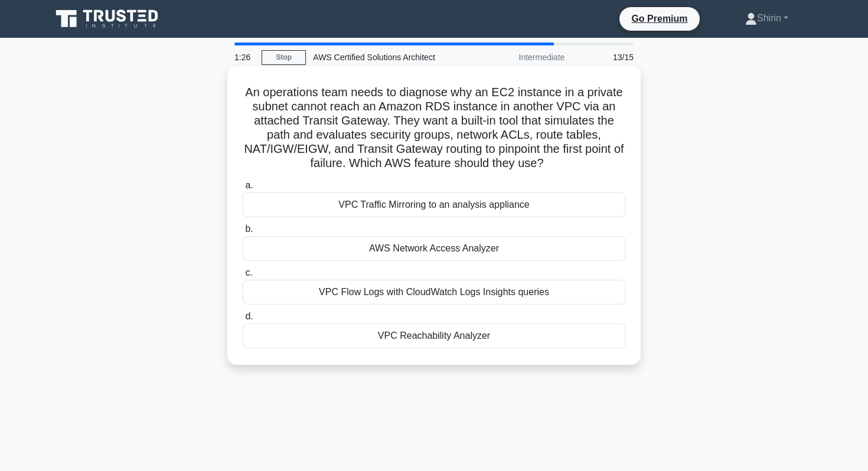 The width and height of the screenshot is (868, 471). I want to click on div: 13/15, so click(606, 57).